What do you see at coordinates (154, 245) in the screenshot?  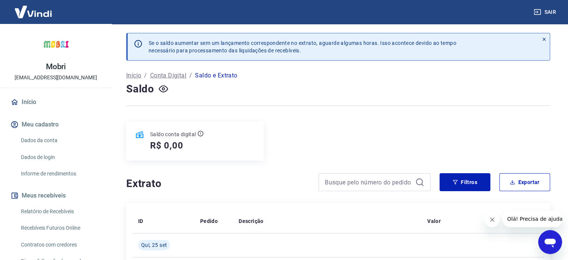 I see `span: Qui, 25 set` at bounding box center [154, 245].